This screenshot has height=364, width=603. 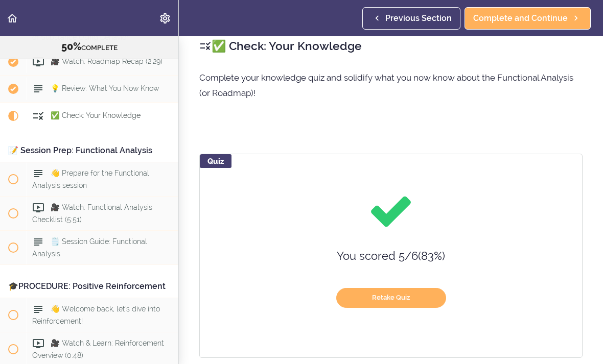 What do you see at coordinates (419, 19) in the screenshot?
I see `span: Previous Section` at bounding box center [419, 19].